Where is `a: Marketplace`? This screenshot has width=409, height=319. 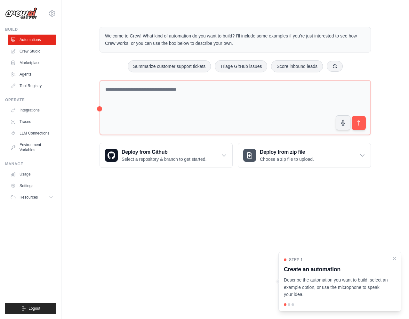
a: Marketplace is located at coordinates (32, 63).